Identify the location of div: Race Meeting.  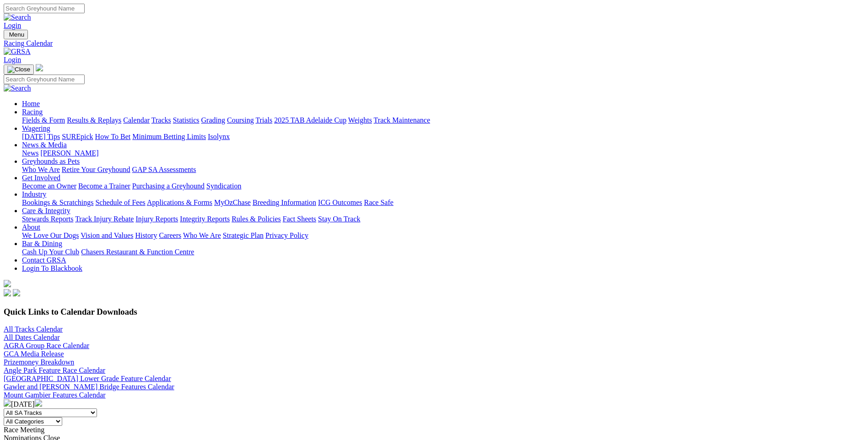
(434, 430).